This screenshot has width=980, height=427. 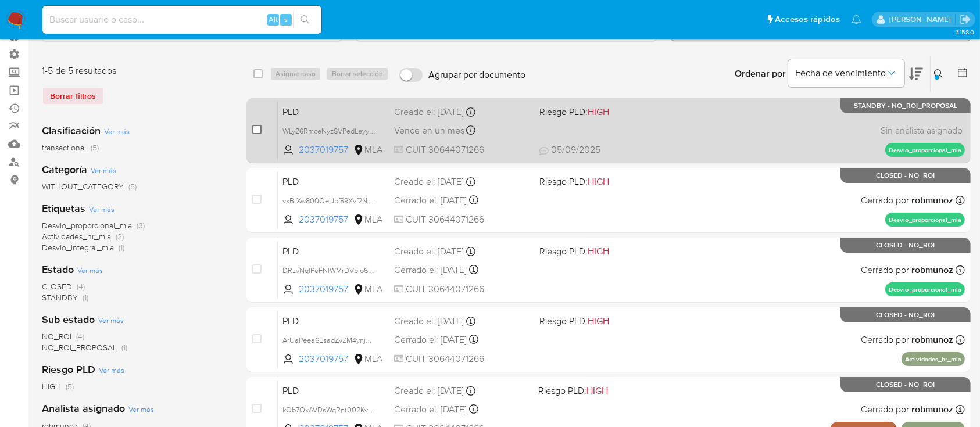 What do you see at coordinates (922, 20) in the screenshot?
I see `p: ezequiel.castrillon@mercadolibre.com` at bounding box center [922, 20].